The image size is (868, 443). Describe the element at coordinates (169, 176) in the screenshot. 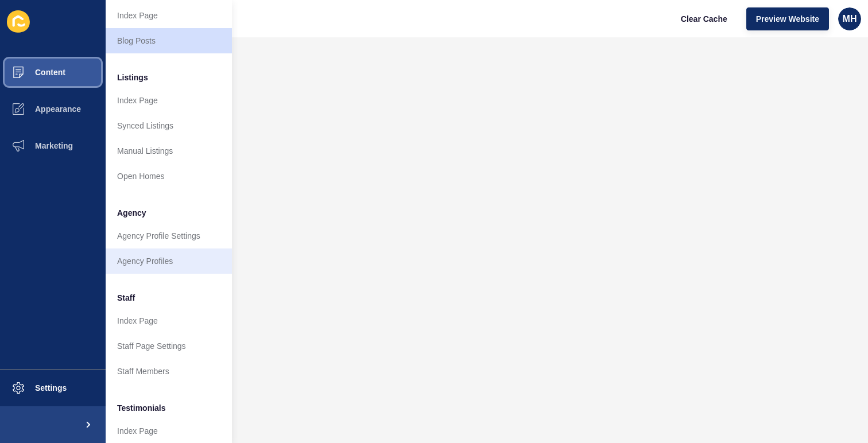

I see `a: Open Homes` at that location.